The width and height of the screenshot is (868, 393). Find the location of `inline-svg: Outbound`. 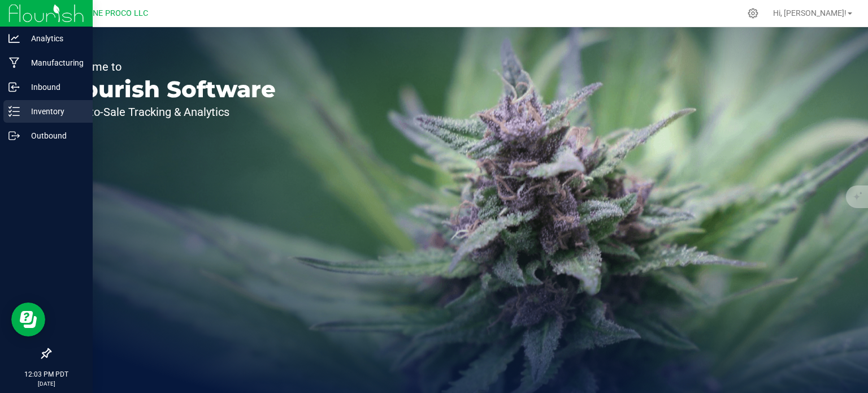

inline-svg: Outbound is located at coordinates (14, 136).